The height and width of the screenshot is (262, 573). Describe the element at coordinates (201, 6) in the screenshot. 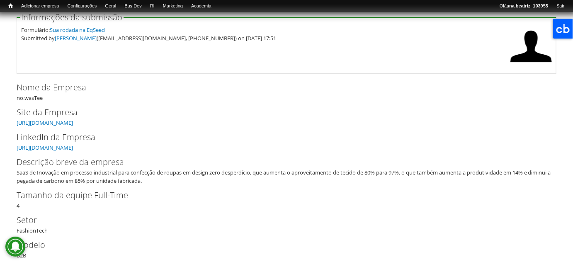

I see `a: Academia` at that location.